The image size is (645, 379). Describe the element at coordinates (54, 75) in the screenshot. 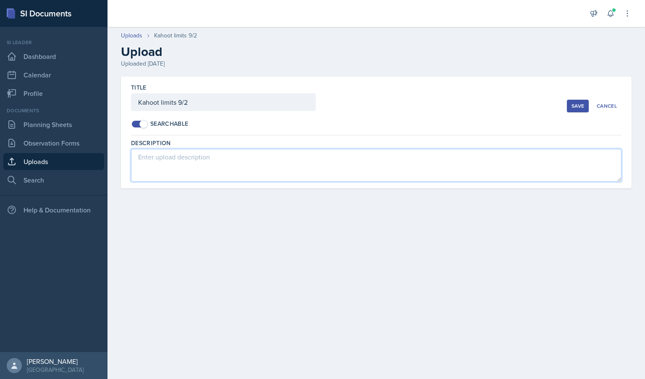

I see `a: Calendar` at that location.